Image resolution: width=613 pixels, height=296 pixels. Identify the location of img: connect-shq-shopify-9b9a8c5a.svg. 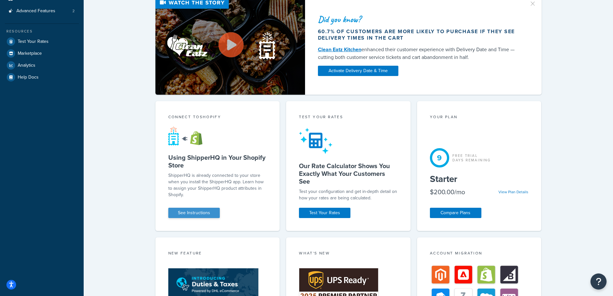
(188, 136).